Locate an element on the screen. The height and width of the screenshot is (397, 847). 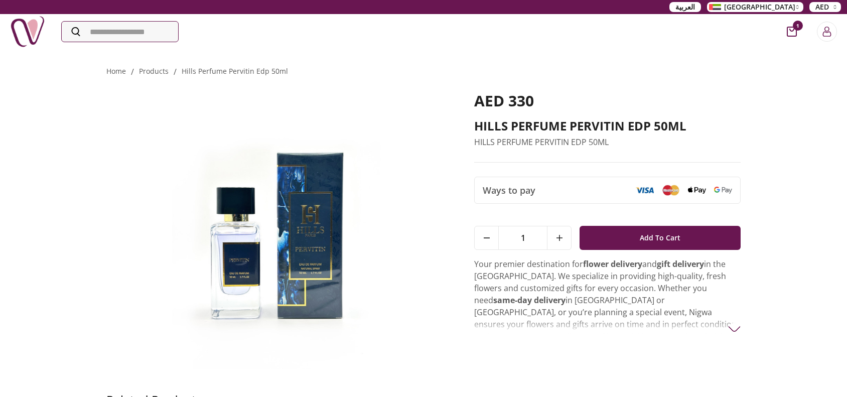
img: Apple Pay is located at coordinates (697, 190).